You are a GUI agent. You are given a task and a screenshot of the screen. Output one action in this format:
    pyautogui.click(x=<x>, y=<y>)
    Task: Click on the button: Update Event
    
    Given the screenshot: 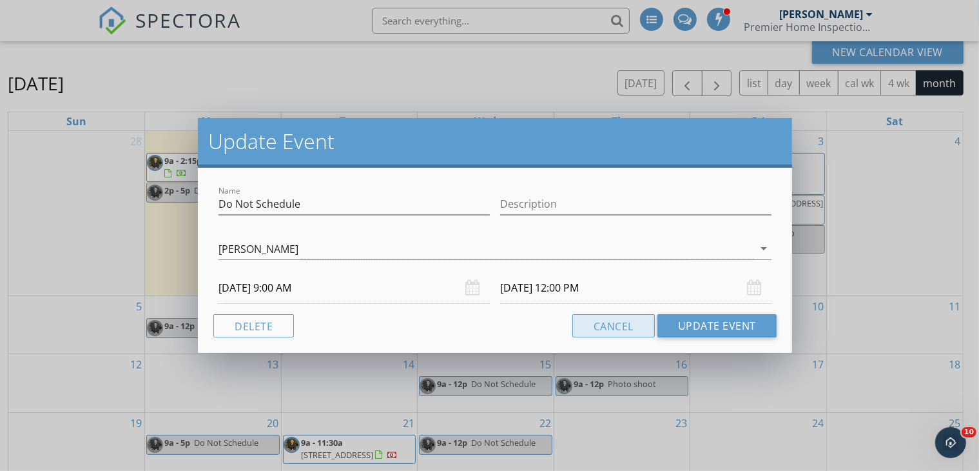 What is the action you would take?
    pyautogui.click(x=717, y=326)
    